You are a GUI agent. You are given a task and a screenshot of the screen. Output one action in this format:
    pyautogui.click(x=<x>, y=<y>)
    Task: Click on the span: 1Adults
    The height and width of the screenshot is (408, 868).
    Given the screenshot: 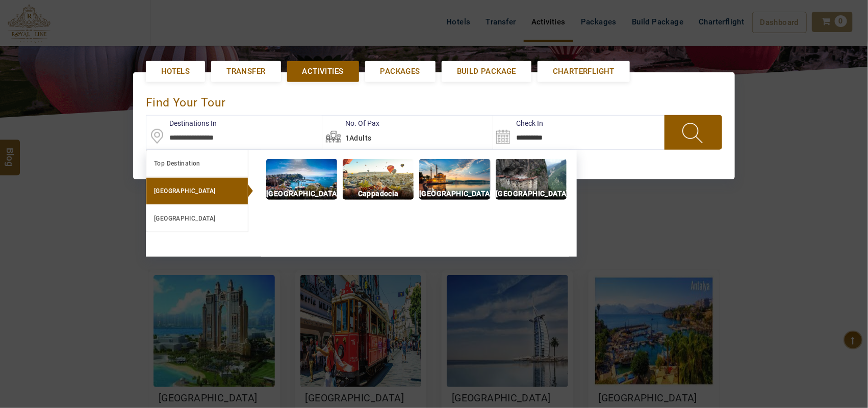 What is the action you would take?
    pyautogui.click(x=358, y=138)
    